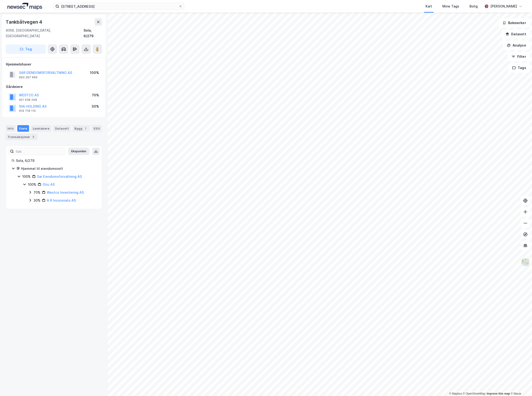 This screenshot has width=532, height=396. I want to click on div: ESG, so click(97, 128).